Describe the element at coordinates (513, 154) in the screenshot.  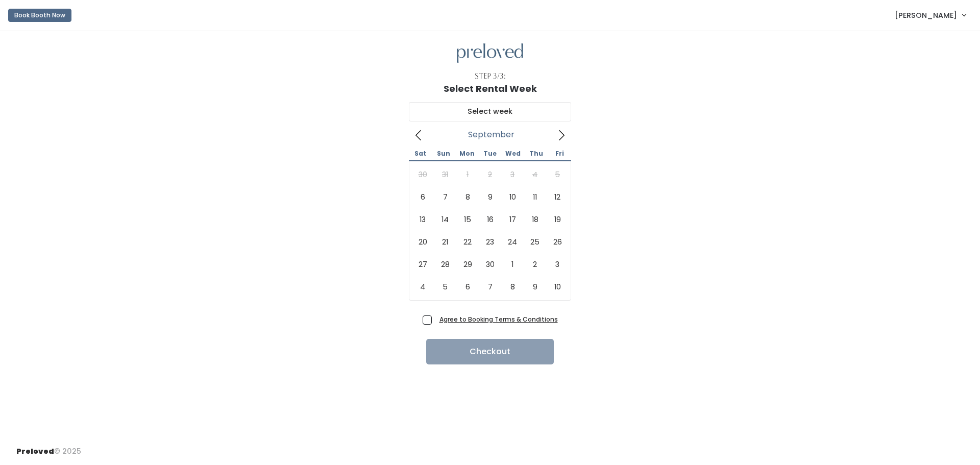
I see `span: Wed` at that location.